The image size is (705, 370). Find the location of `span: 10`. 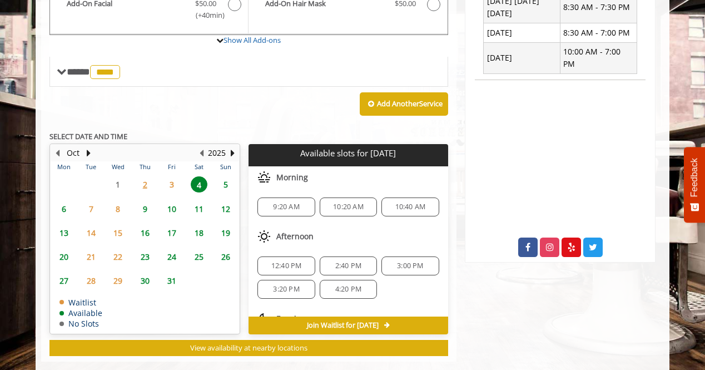

span: 10 is located at coordinates (172, 209).